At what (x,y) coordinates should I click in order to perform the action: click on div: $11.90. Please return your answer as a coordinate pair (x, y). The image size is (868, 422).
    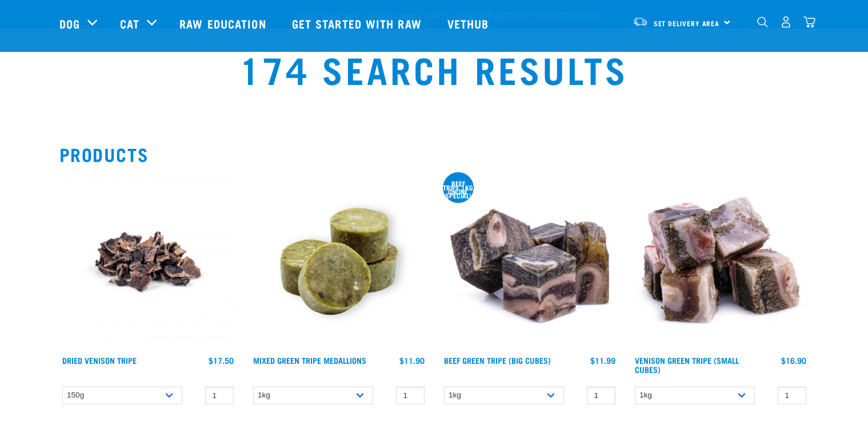
    Looking at the image, I should click on (412, 361).